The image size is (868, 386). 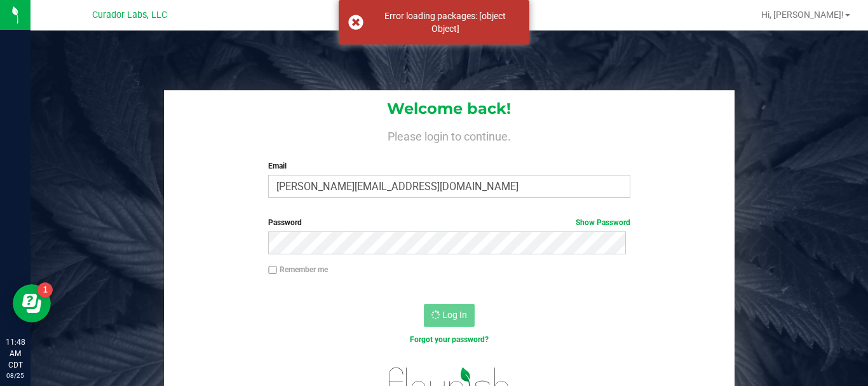 What do you see at coordinates (445, 22) in the screenshot?
I see `div: Error loading packages: [object Object]` at bounding box center [445, 22].